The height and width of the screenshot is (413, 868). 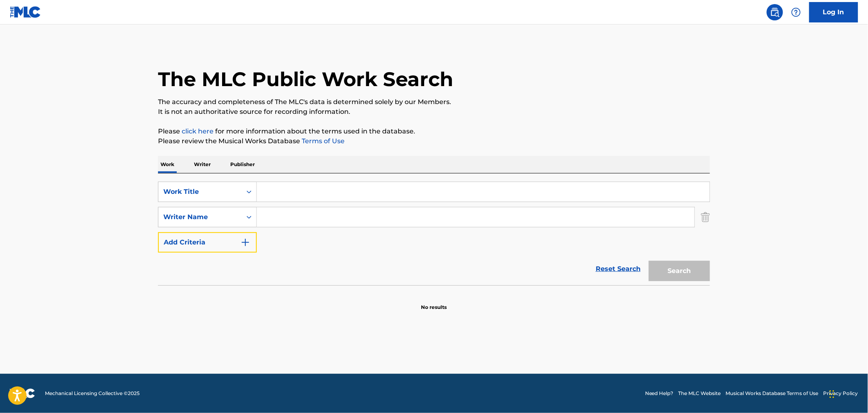 What do you see at coordinates (200, 192) in the screenshot?
I see `div: Work Title` at bounding box center [200, 192].